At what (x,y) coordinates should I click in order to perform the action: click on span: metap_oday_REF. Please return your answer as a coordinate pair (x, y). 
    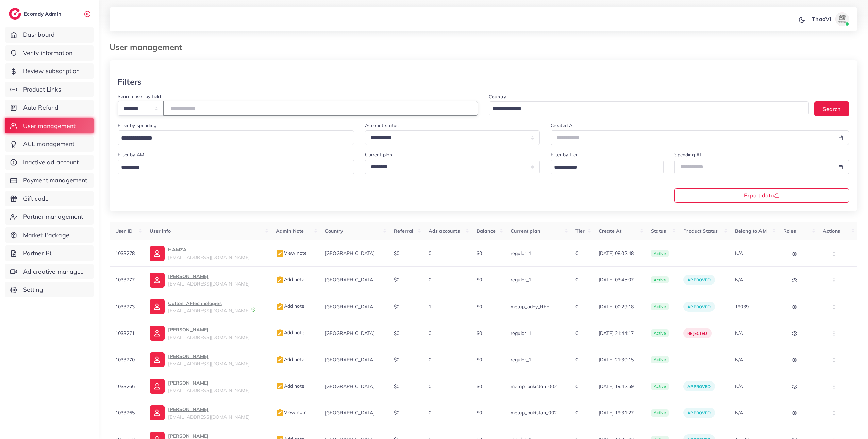
    Looking at the image, I should click on (530, 306).